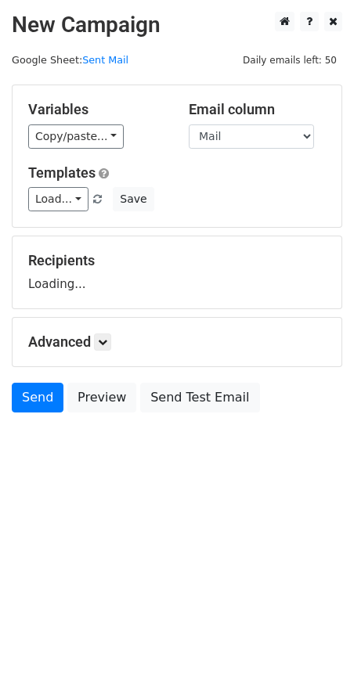  Describe the element at coordinates (70, 59) in the screenshot. I see `small: Google Sheet:` at that location.